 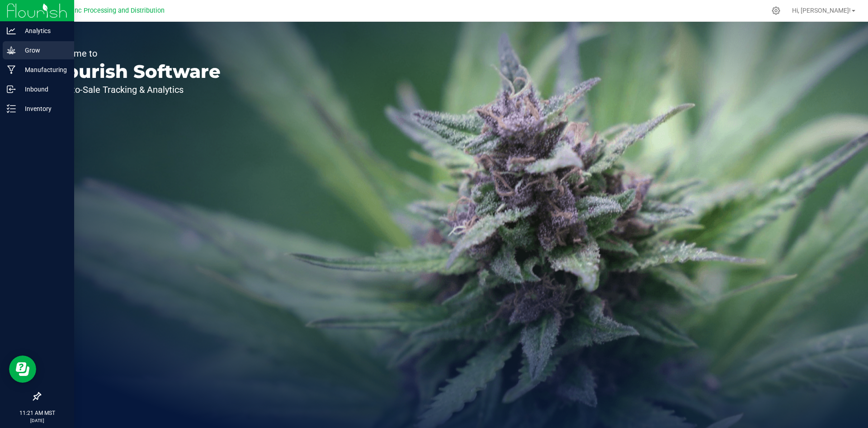 I want to click on p: Inbound, so click(x=43, y=90).